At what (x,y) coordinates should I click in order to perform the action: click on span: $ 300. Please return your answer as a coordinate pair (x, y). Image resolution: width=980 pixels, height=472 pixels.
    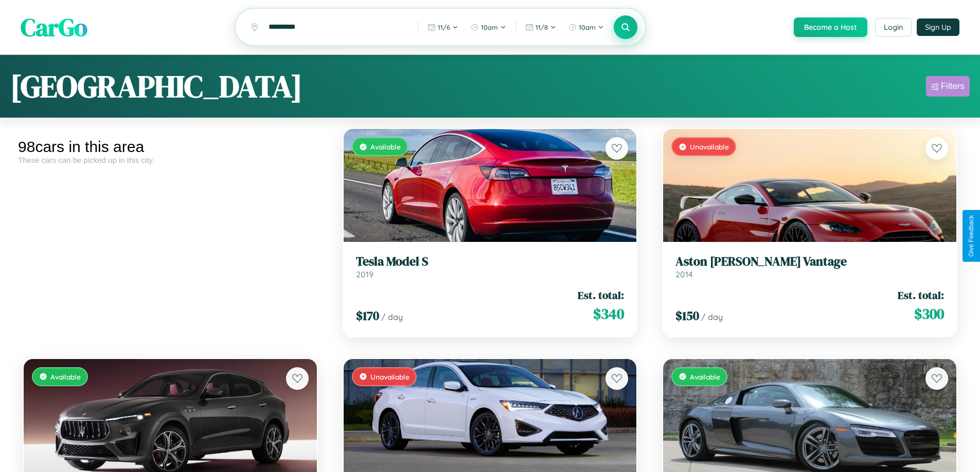
    Looking at the image, I should click on (929, 314).